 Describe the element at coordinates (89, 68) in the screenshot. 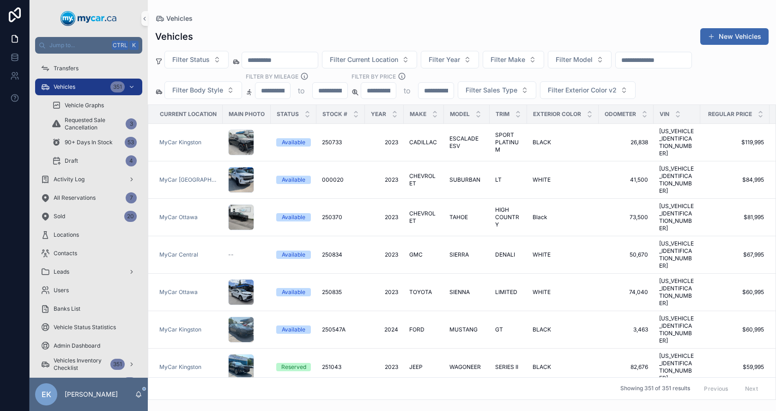

I see `a: Transfers` at that location.